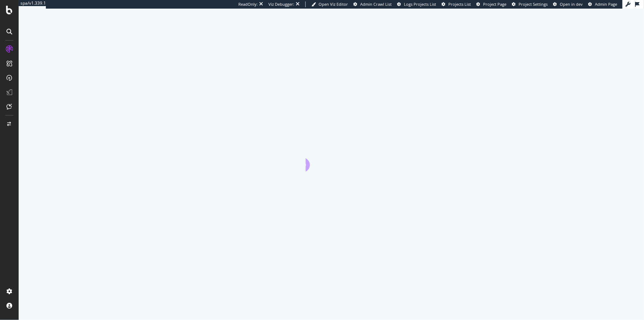  I want to click on span: Project Page, so click(494, 4).